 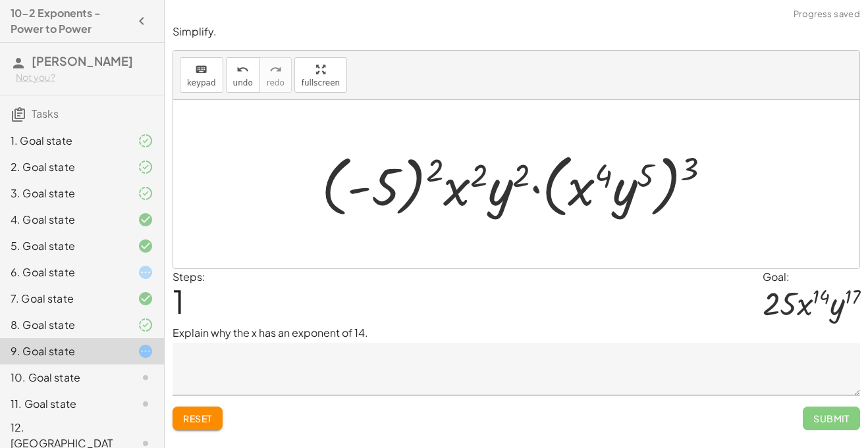 I want to click on button: redoredo, so click(x=275, y=75).